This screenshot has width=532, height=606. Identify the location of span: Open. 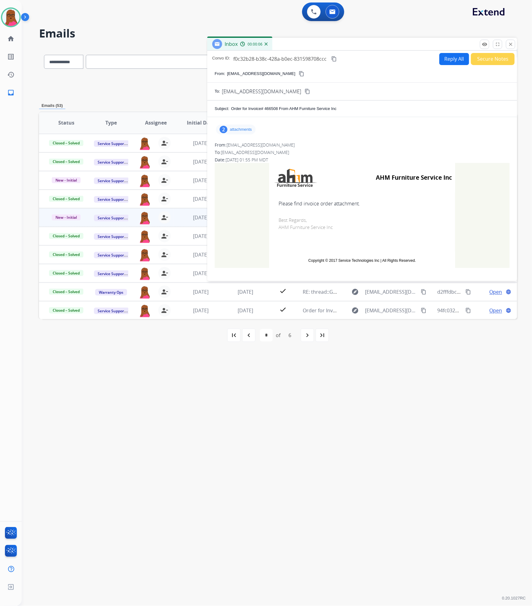
(496, 310).